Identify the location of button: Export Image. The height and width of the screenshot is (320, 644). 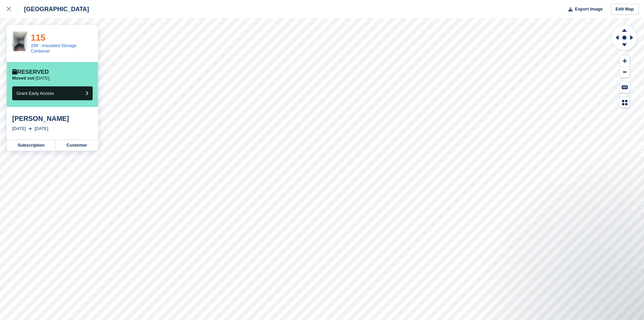
(584, 9).